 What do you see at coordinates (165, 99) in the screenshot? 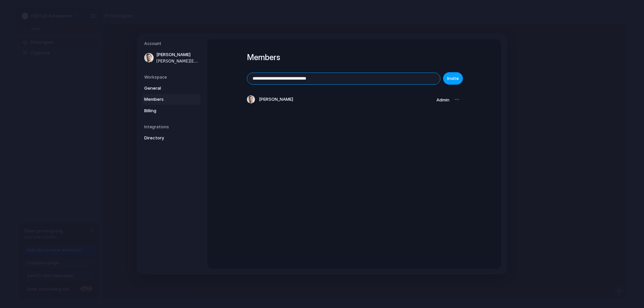
I see `span: Members` at bounding box center [165, 99].